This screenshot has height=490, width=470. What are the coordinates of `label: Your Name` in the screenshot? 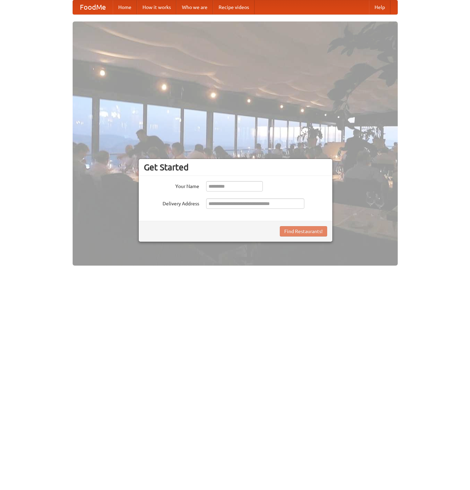 It's located at (172, 185).